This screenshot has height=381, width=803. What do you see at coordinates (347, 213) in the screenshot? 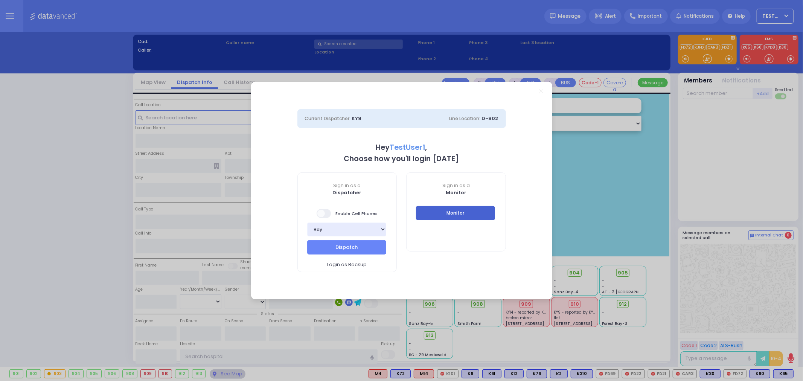
I see `span: Enable Cell Phones` at bounding box center [347, 213].